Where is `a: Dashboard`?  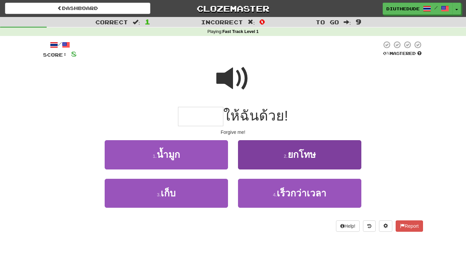 a: Dashboard is located at coordinates (78, 8).